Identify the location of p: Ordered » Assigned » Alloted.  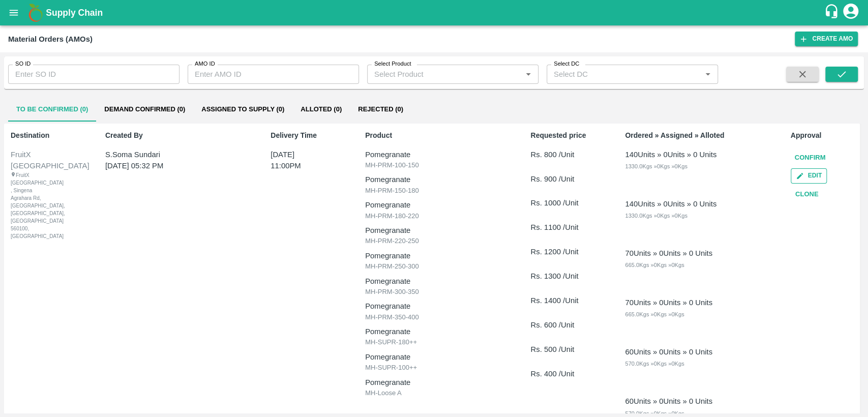
(693, 135).